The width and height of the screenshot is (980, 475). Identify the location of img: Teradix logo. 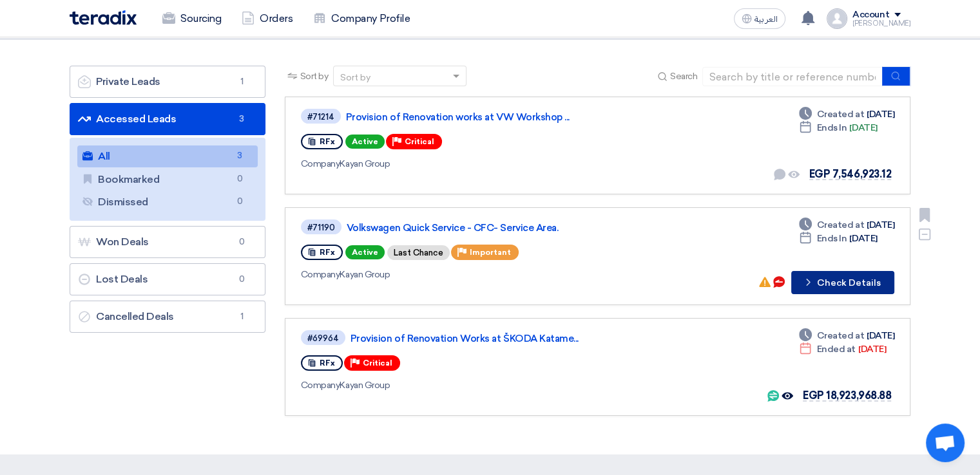
(103, 18).